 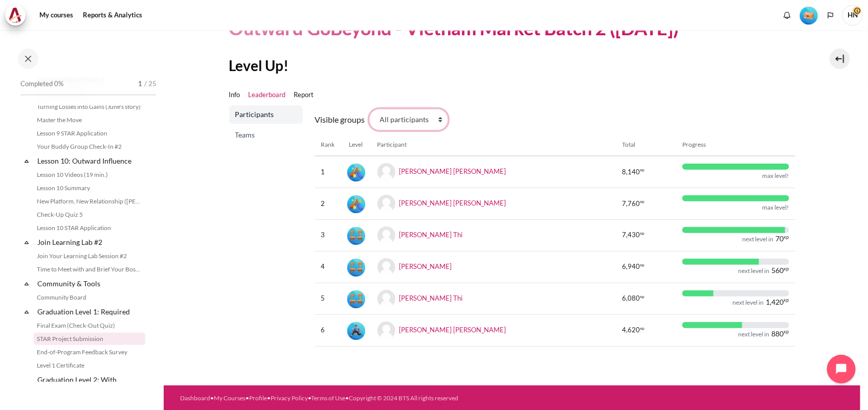 What do you see at coordinates (328, 298) in the screenshot?
I see `td: 5` at bounding box center [328, 298].